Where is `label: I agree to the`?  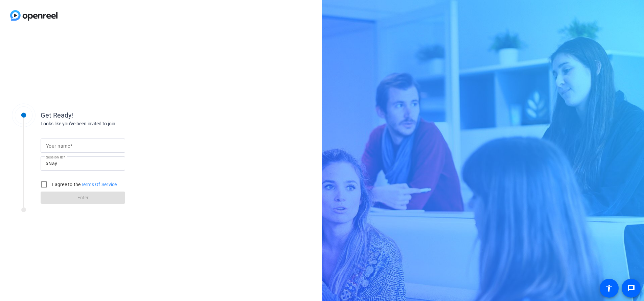
label: I agree to the is located at coordinates (84, 185).